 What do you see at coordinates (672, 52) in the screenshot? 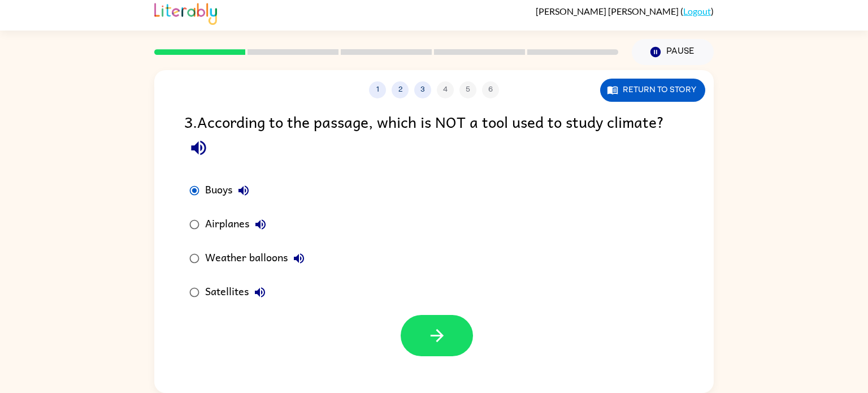
I see `button: Pause` at bounding box center [672, 52].